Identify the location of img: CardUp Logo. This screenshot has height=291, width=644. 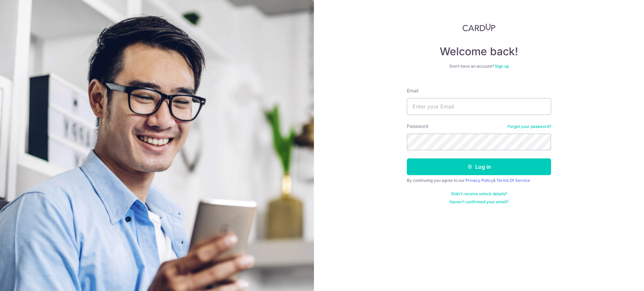
(479, 27).